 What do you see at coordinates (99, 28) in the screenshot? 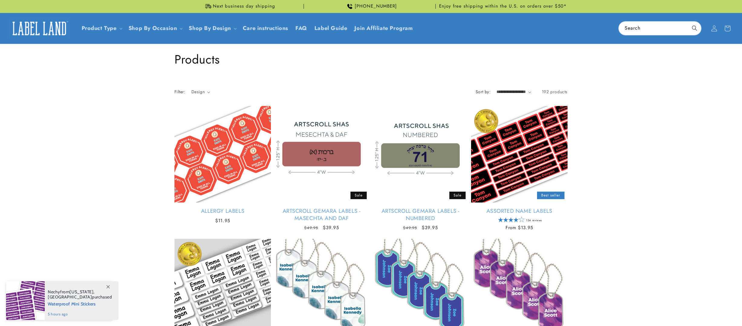
I see `a: Product Type` at bounding box center [99, 28].